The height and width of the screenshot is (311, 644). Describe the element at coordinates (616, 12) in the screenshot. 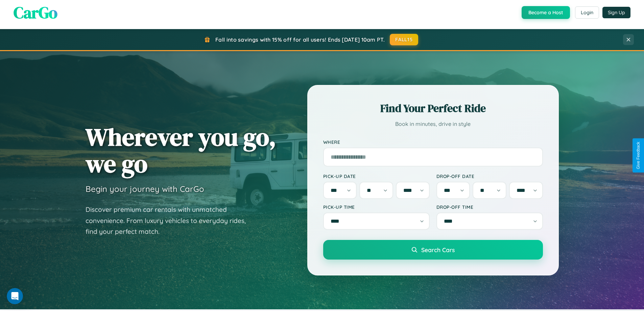

I see `button: Sign Up` at that location.